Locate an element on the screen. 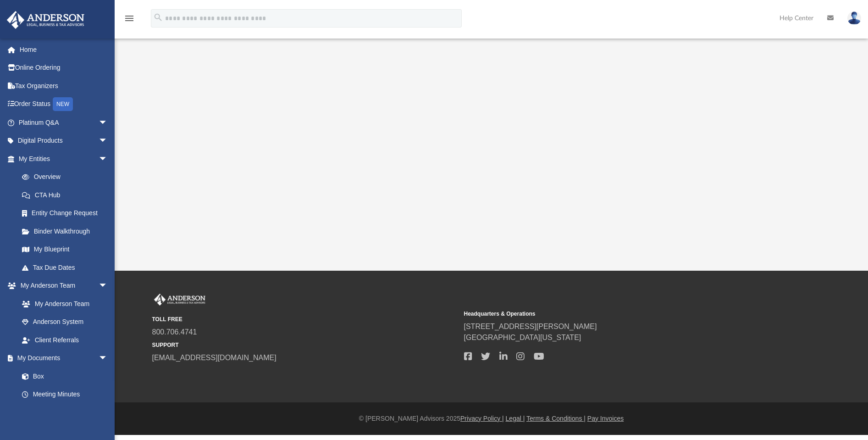 Image resolution: width=868 pixels, height=440 pixels. a: My Entitiesarrow_drop_down is located at coordinates (63, 159).